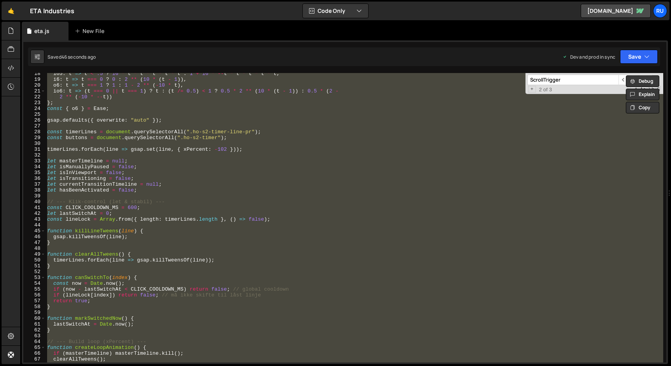 Image resolution: width=671 pixels, height=366 pixels. What do you see at coordinates (34, 249) in the screenshot?
I see `div: 48` at bounding box center [34, 249].